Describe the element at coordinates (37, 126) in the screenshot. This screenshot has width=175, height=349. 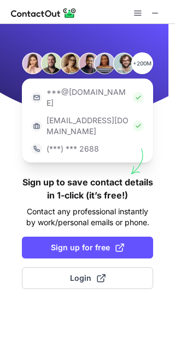
I see `img: https://contactout.com/extension/app/static/media/login-work-icon.638a5007170bc45168077fde17b29a1...` at that location.